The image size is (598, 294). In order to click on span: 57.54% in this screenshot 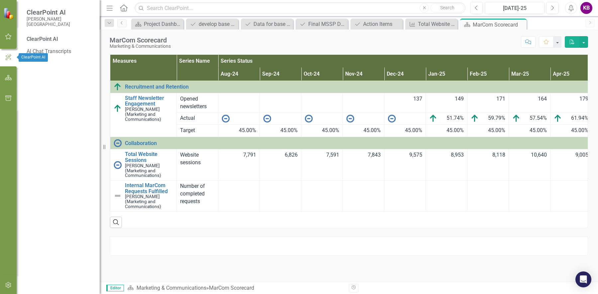, I will do `click(538, 119)`.